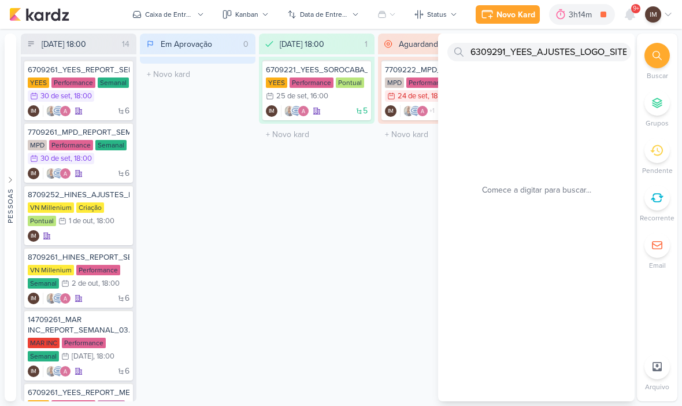 Image resolution: width=682 pixels, height=406 pixels. Describe the element at coordinates (43, 343) in the screenshot. I see `div: MAR INC` at that location.